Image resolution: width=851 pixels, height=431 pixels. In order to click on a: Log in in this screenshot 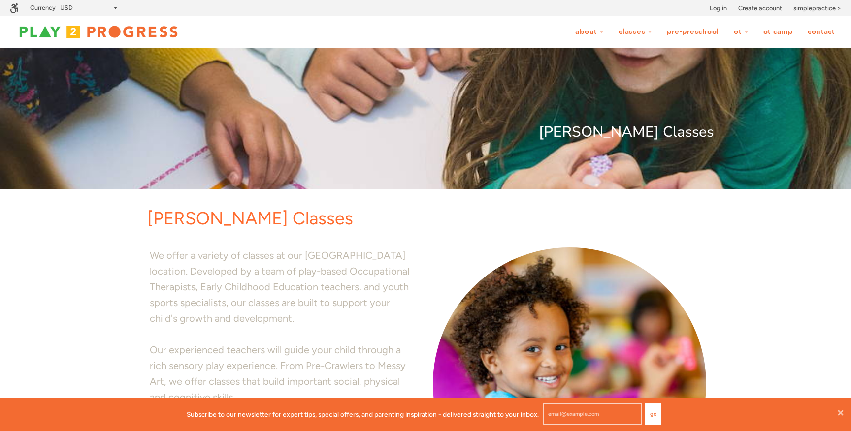, I will do `click(718, 8)`.